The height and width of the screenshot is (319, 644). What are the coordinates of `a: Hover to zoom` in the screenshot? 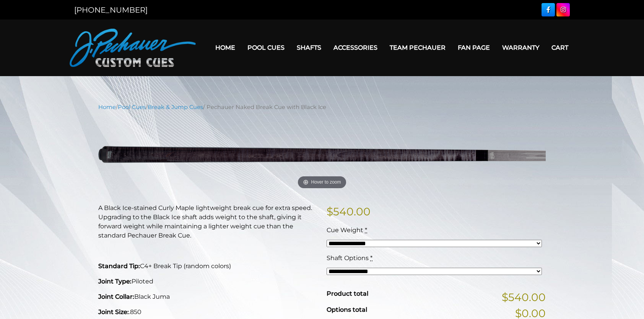 It's located at (322, 154).